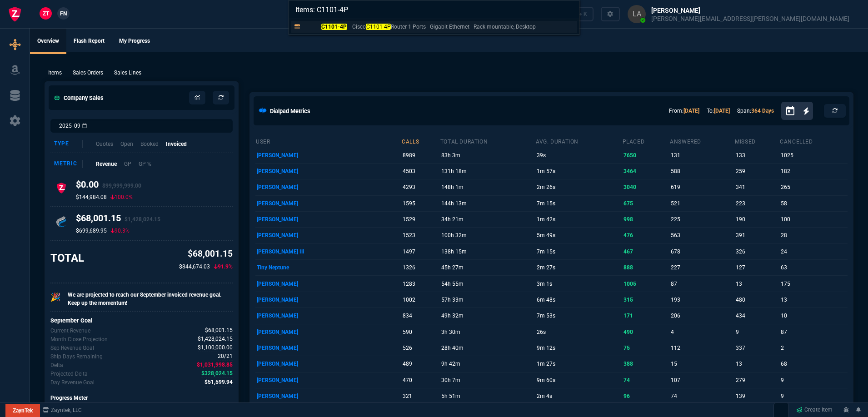 Image resolution: width=868 pixels, height=417 pixels. I want to click on input: Search..., so click(434, 10).